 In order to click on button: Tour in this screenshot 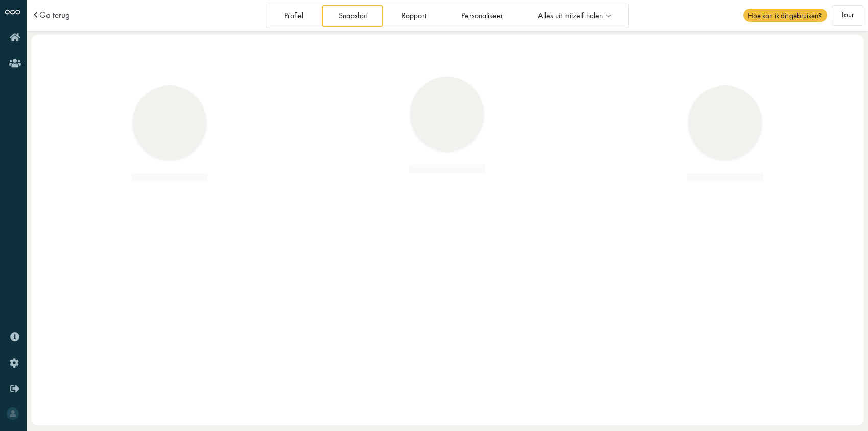, I will do `click(848, 15)`.